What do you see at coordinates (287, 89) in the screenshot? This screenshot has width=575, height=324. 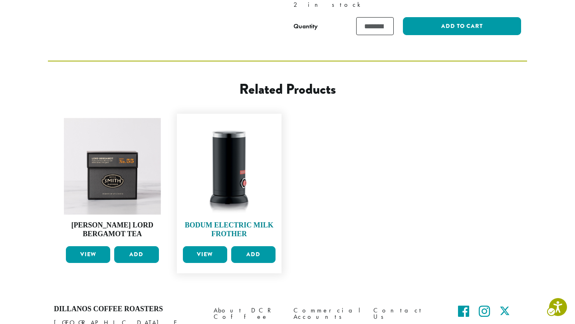 I see `h2: Related products` at bounding box center [287, 89].